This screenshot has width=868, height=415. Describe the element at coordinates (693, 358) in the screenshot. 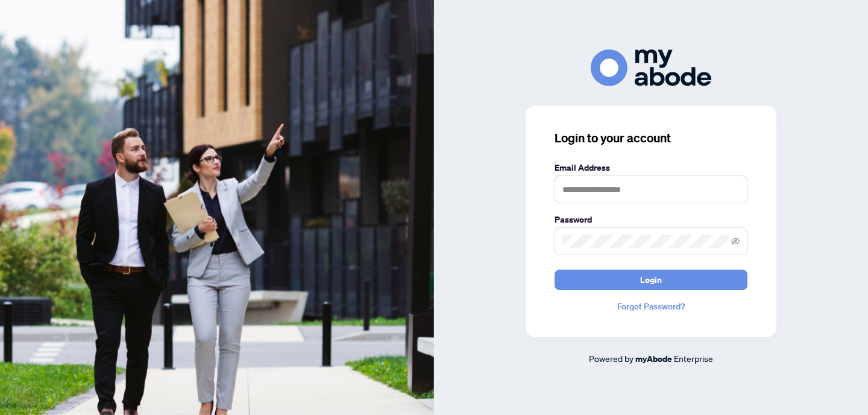

I see `span: Enterprise` at that location.